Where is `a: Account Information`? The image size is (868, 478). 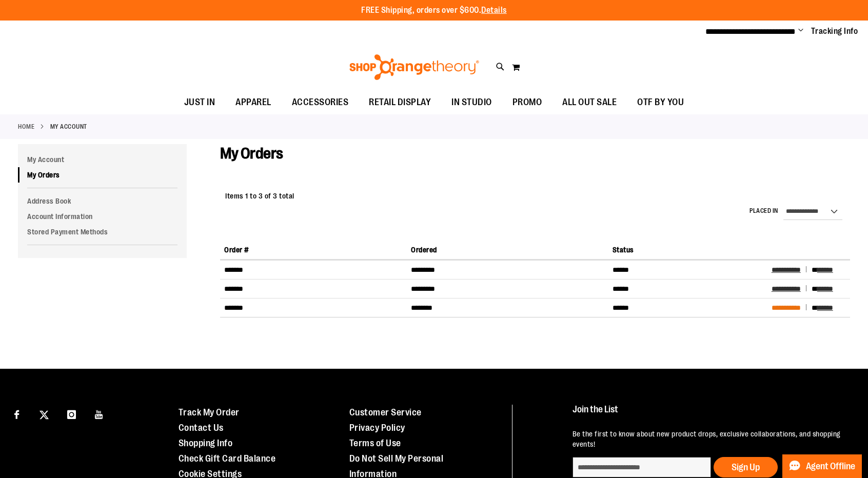
a: Account Information is located at coordinates (102, 217).